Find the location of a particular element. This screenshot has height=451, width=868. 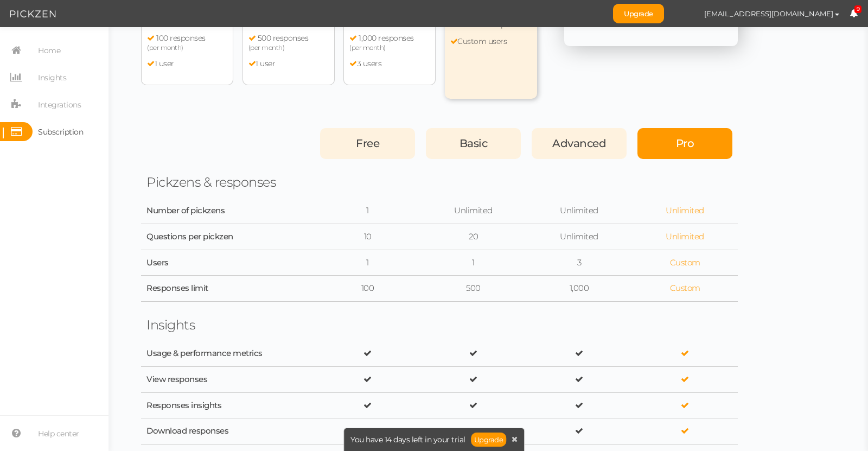

span: Custom responses is located at coordinates (493, 24).